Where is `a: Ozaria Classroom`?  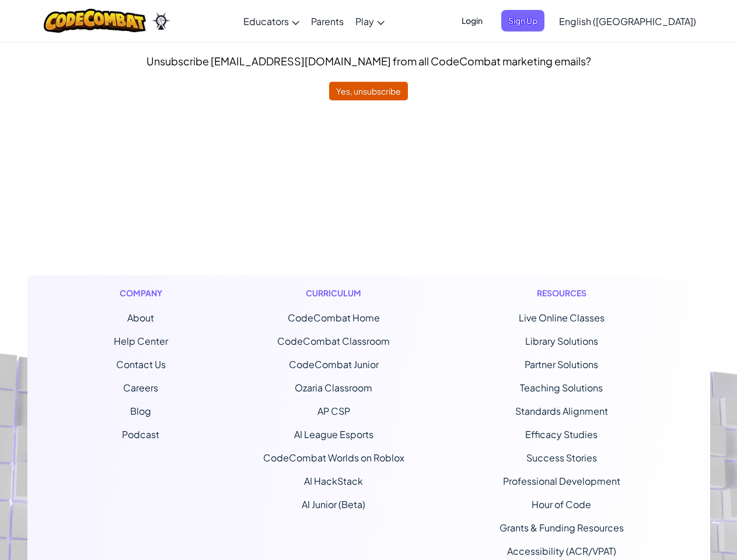
a: Ozaria Classroom is located at coordinates (333, 388).